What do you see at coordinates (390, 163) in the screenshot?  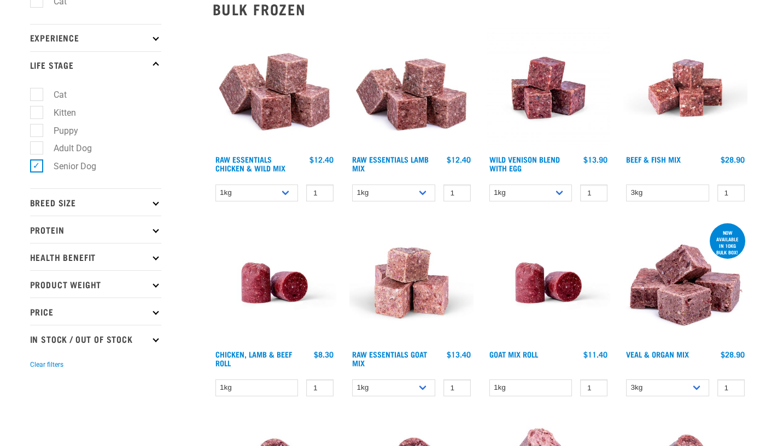 I see `a: Raw Essentials Lamb Mix` at bounding box center [390, 163].